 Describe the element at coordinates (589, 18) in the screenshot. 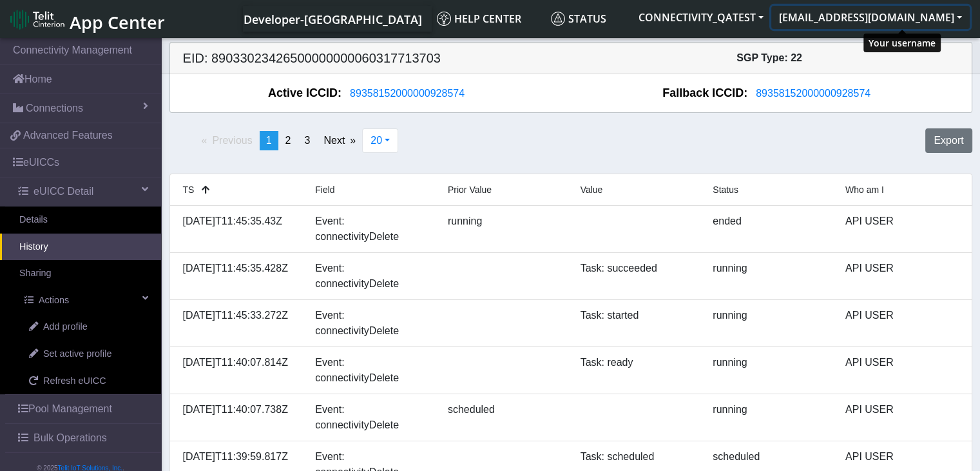

I see `a: Status` at that location.